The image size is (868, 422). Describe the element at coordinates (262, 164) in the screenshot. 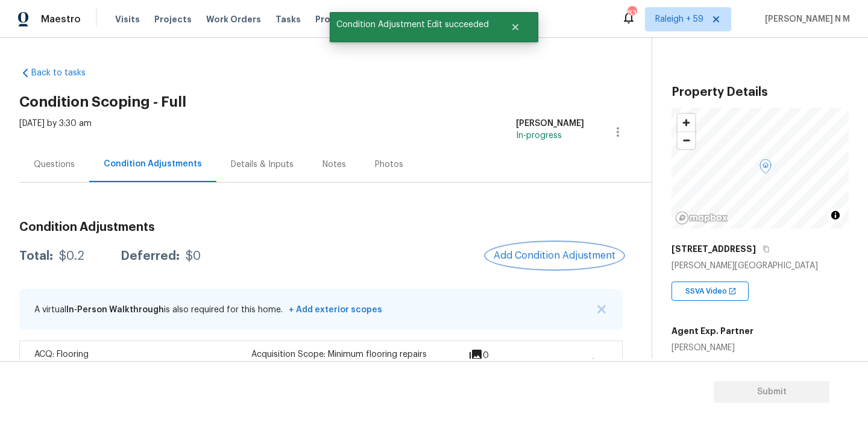

I see `div: Details & Inputs` at that location.